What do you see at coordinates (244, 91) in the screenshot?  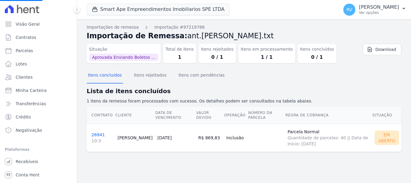 I see `h2: Lista de itens concluídos` at bounding box center [244, 91].